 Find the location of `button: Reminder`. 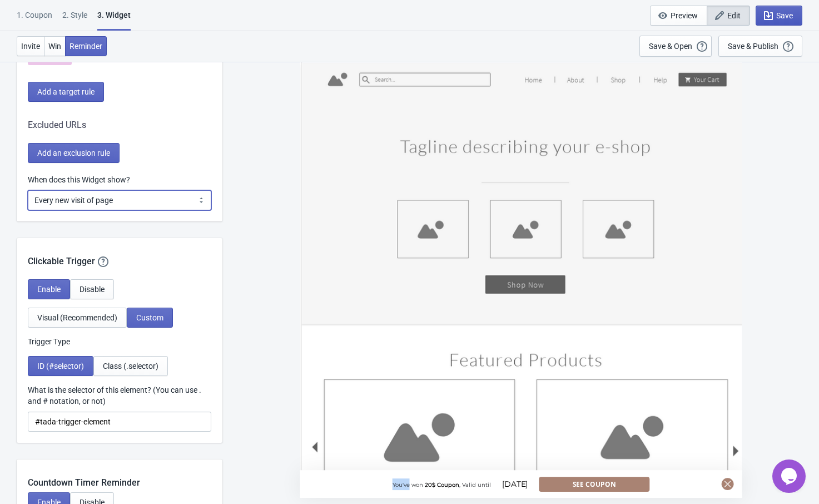

button: Reminder is located at coordinates (86, 46).